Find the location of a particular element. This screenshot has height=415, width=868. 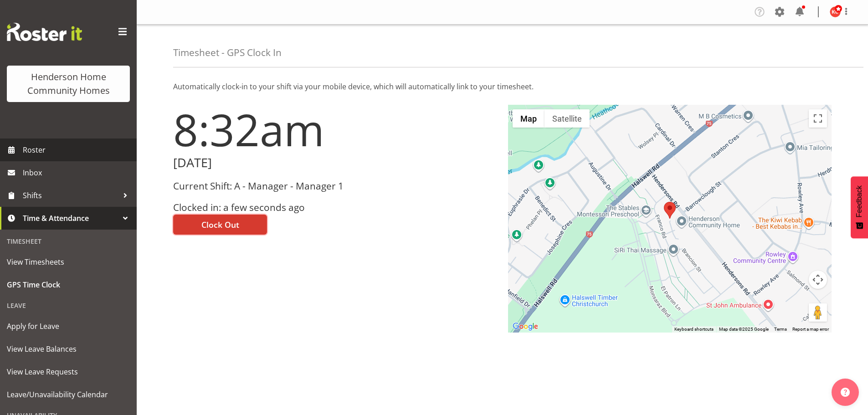

a: GPS Time Clock is located at coordinates (69, 285).